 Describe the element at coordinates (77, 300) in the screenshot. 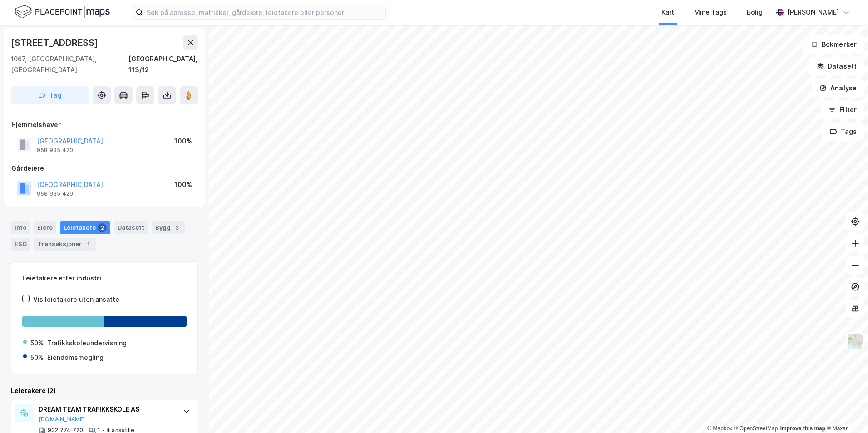

I see `div: Vis leietakere uten ansatte` at that location.